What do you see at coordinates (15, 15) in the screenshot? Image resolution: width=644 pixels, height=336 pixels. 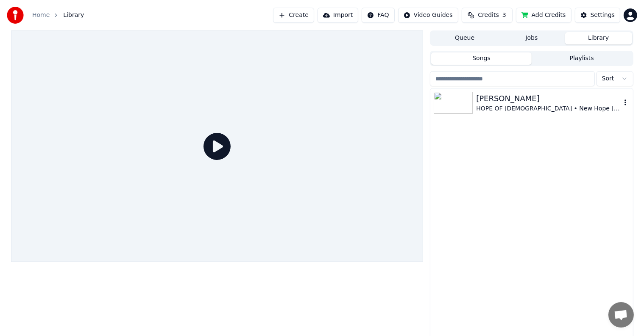 I see `img: youka` at bounding box center [15, 15].